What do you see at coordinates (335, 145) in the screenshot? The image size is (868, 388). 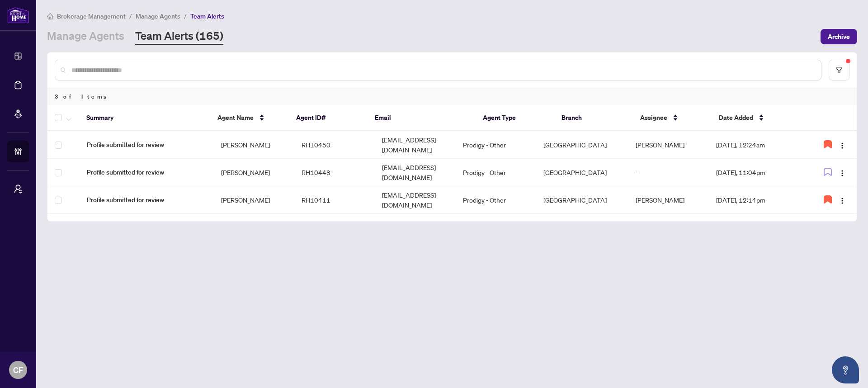 I see `td: RH10450` at bounding box center [335, 145].